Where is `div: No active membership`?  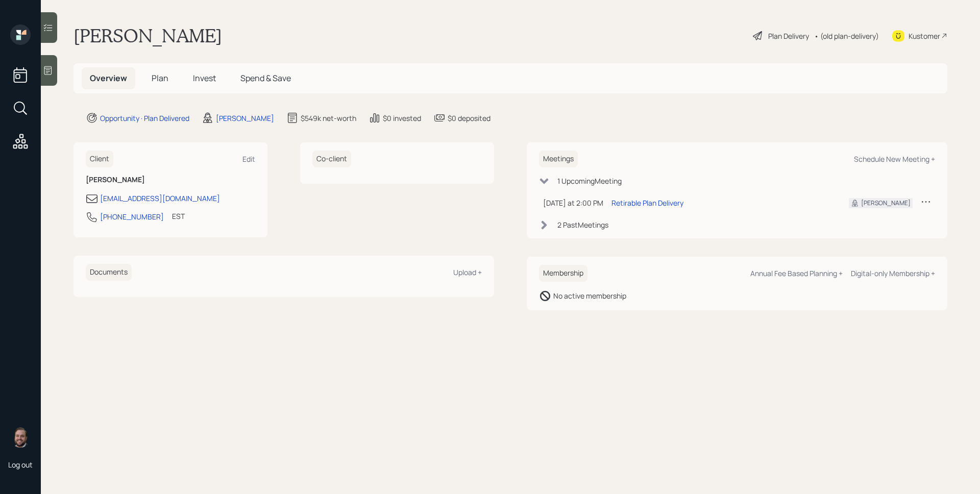 div: No active membership is located at coordinates (589, 295).